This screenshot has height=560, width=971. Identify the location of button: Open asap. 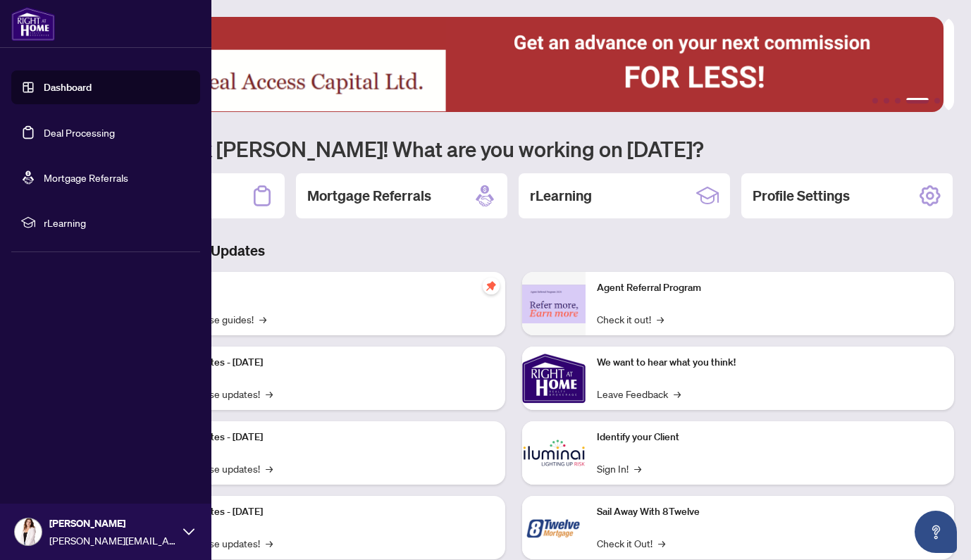
(935, 532).